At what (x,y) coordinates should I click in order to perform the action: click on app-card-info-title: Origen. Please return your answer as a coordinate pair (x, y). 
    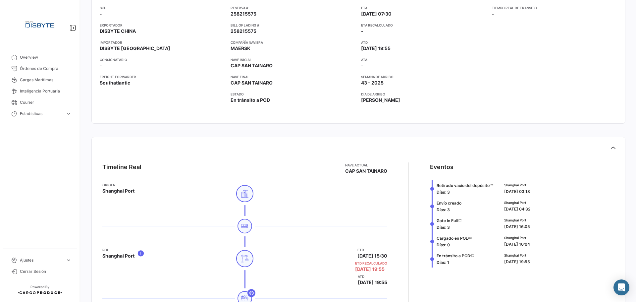
    Looking at the image, I should click on (118, 185).